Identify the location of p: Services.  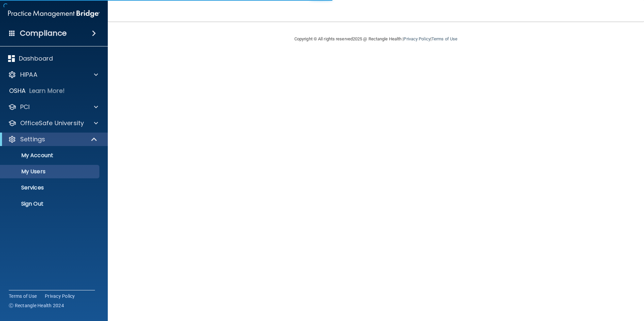
(50, 188).